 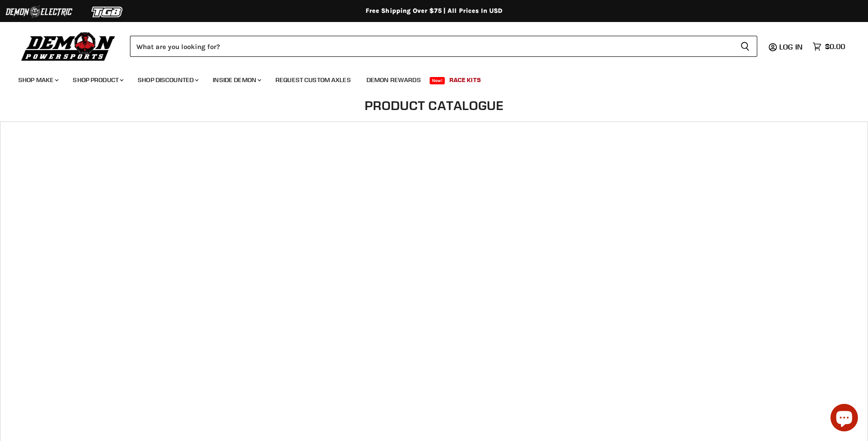 I want to click on a: Demon Rewards, so click(x=394, y=79).